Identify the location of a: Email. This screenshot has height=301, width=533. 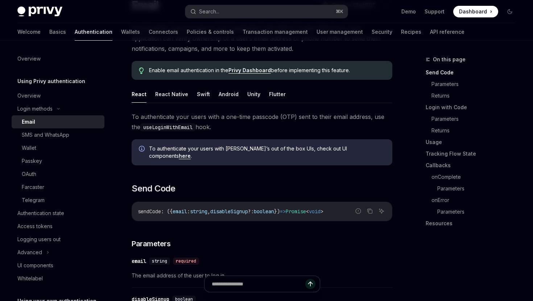
(58, 122).